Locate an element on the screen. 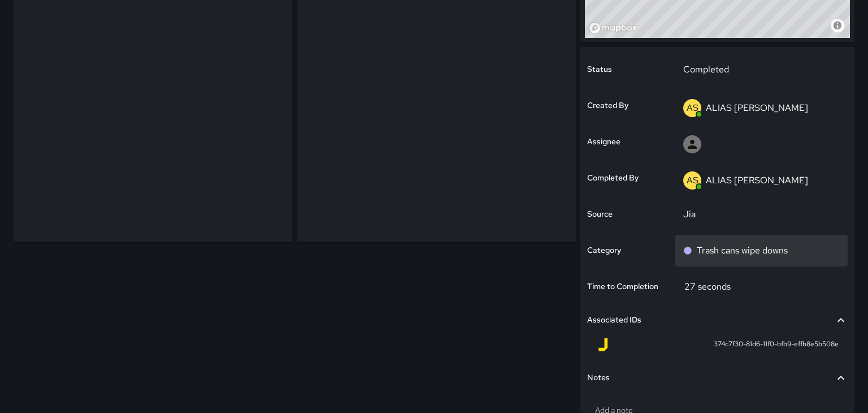 The image size is (868, 413). h6: Notes is located at coordinates (598, 378).